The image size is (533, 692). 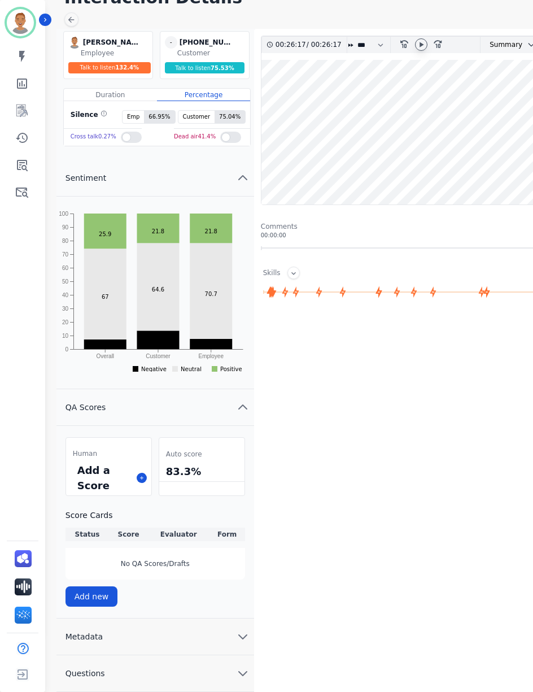 I want to click on span: 75.04 %, so click(x=230, y=117).